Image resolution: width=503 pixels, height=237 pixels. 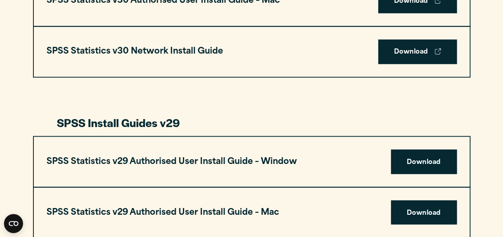 I want to click on h3: SPSS Install Guides v29, so click(x=252, y=122).